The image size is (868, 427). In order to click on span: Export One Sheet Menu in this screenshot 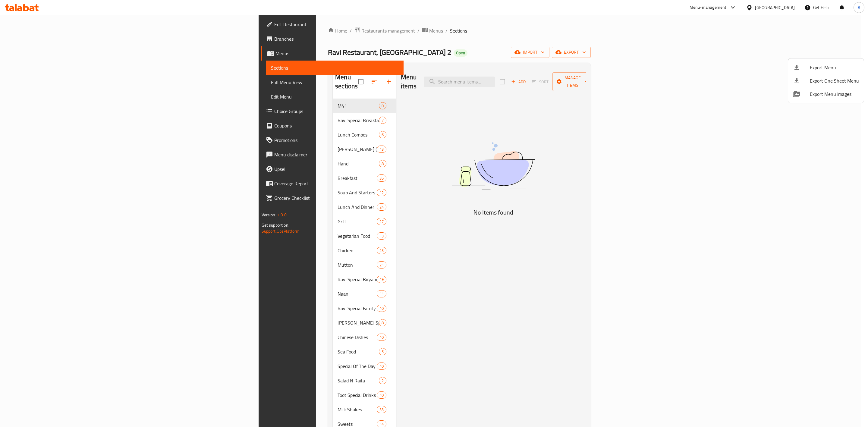, I will do `click(835, 81)`.